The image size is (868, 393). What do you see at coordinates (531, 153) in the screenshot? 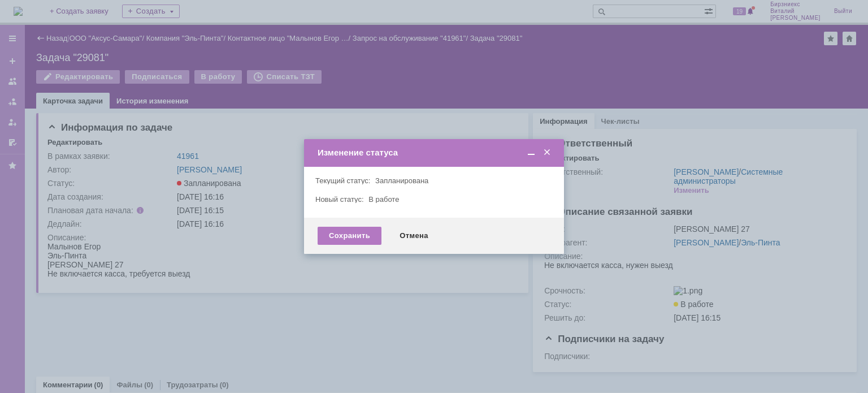
I see `span: Свернуть (Ctrl + M)` at bounding box center [531, 153].